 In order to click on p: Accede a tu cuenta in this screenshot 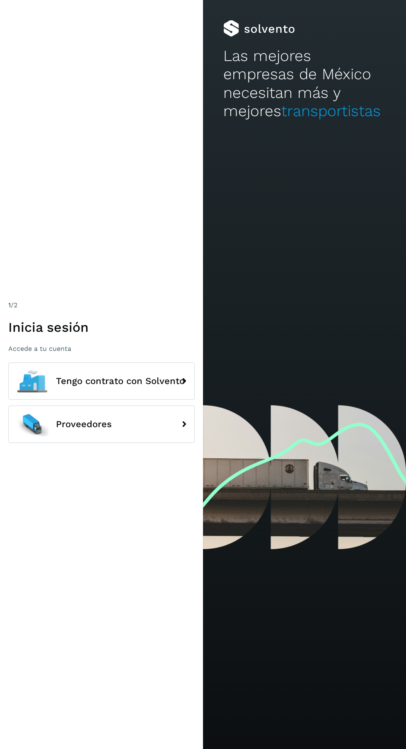, I will do `click(102, 348)`.